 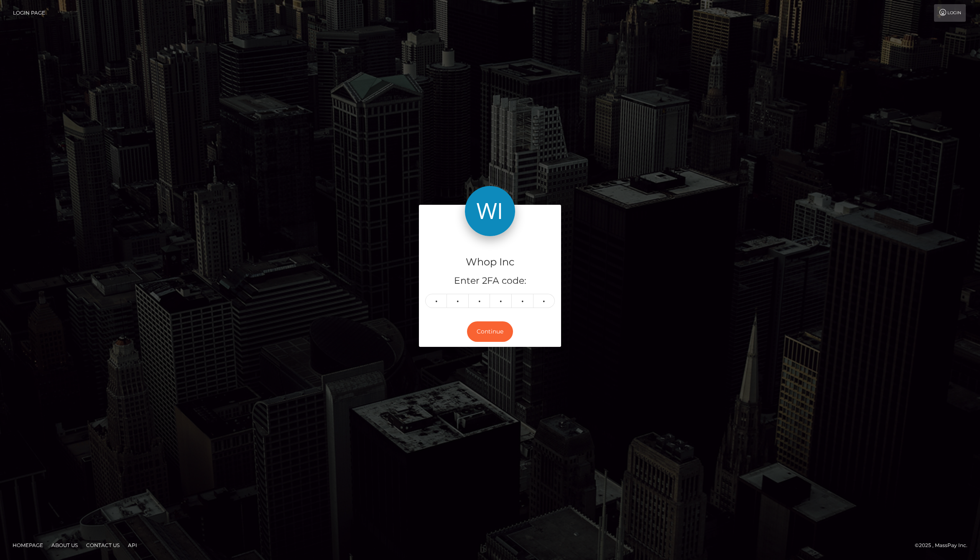 What do you see at coordinates (950, 13) in the screenshot?
I see `a: Login` at bounding box center [950, 13].